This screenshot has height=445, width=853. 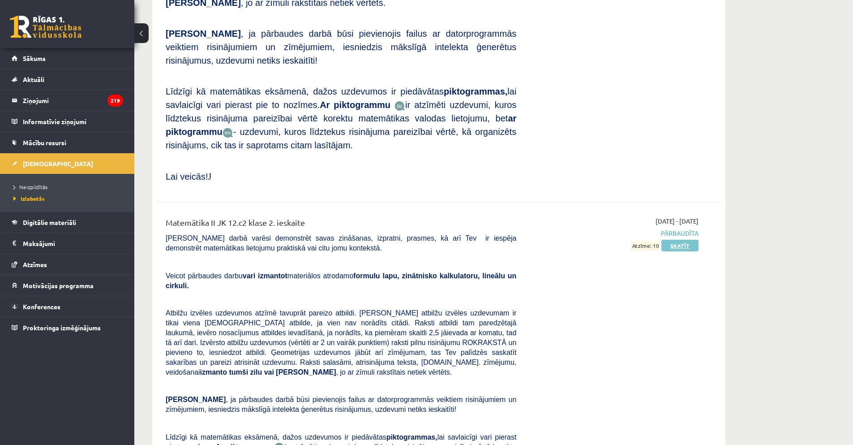 What do you see at coordinates (115, 100) in the screenshot?
I see `i: 219` at bounding box center [115, 100].